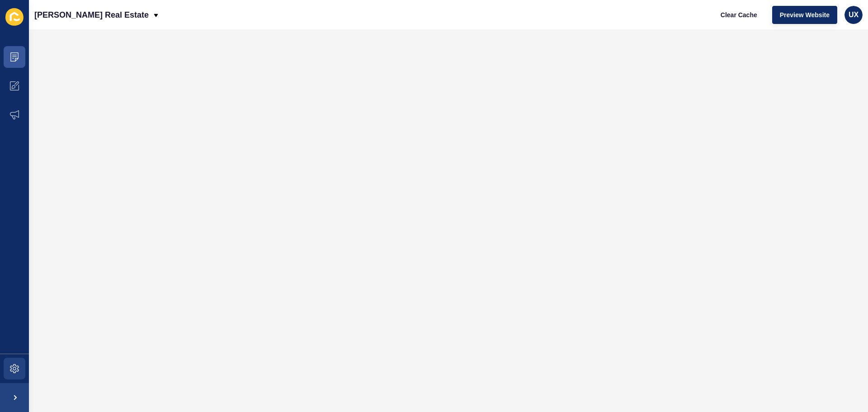 This screenshot has width=868, height=412. I want to click on button: Preview Website, so click(805, 15).